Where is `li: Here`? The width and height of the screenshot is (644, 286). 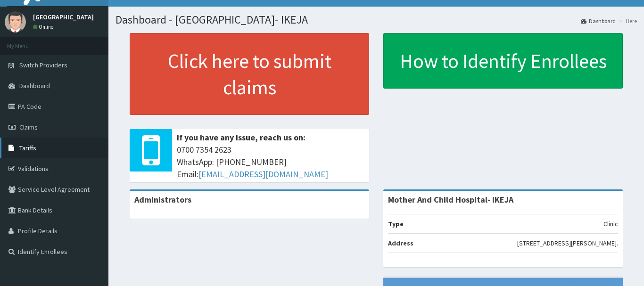
li: Here is located at coordinates (627, 21).